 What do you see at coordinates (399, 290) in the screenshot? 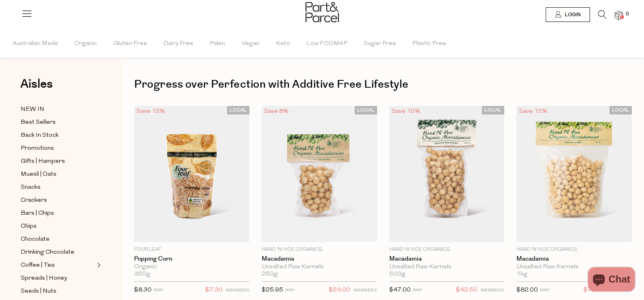
I see `span: $47.00` at bounding box center [399, 290].